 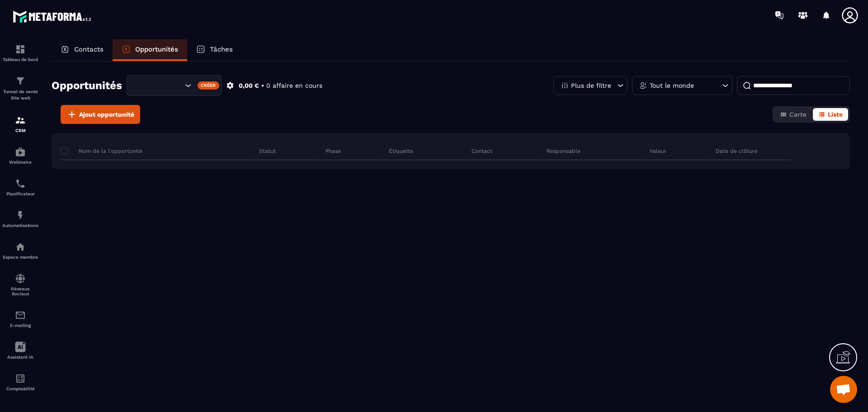 What do you see at coordinates (106, 115) in the screenshot?
I see `span: Ajout opportunité` at bounding box center [106, 115].